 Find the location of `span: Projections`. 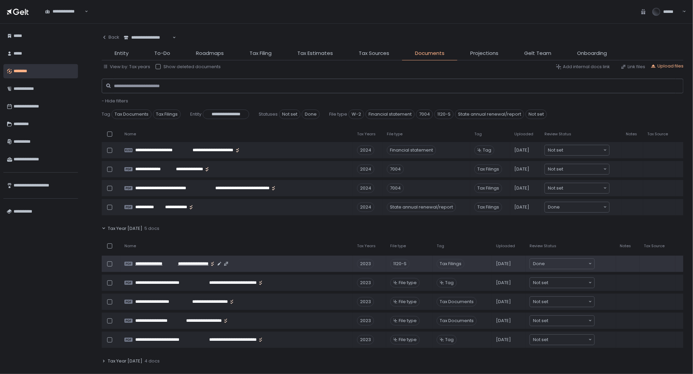

span: Projections is located at coordinates (484, 53).